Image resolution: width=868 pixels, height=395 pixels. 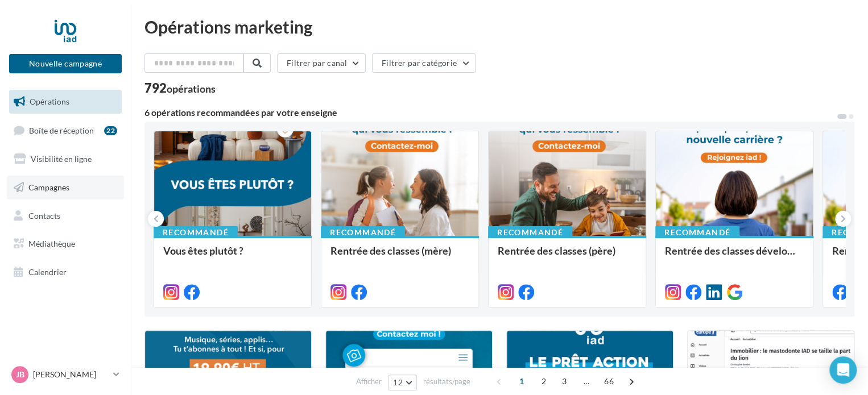 What do you see at coordinates (423, 63) in the screenshot?
I see `button: Filtrer par catégorie` at bounding box center [423, 63].